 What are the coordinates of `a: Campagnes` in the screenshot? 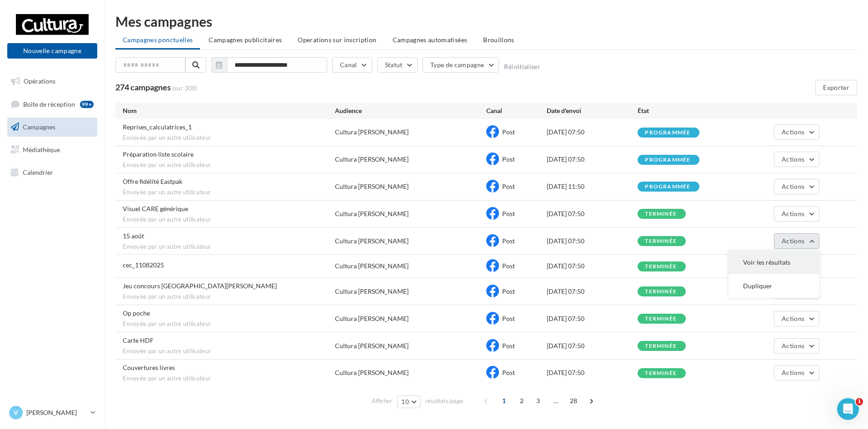 It's located at (52, 127).